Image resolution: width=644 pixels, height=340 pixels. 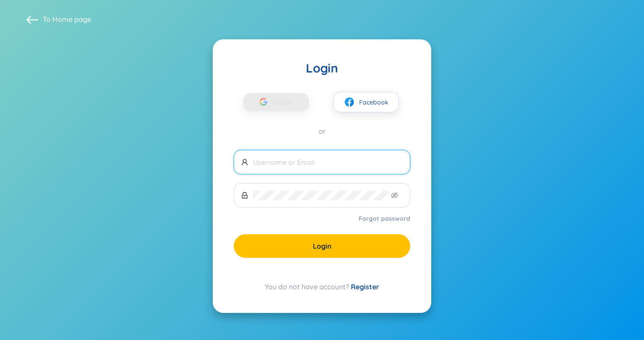 What do you see at coordinates (365, 287) in the screenshot?
I see `a: Register` at bounding box center [365, 287].